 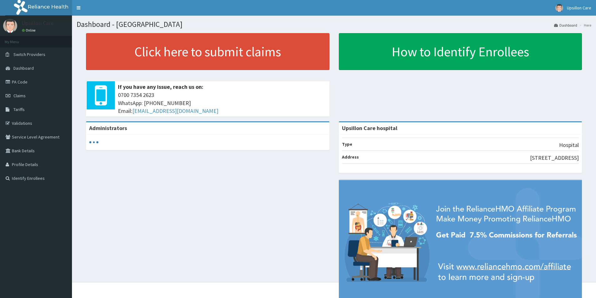 I want to click on b: Administrators, so click(x=108, y=128).